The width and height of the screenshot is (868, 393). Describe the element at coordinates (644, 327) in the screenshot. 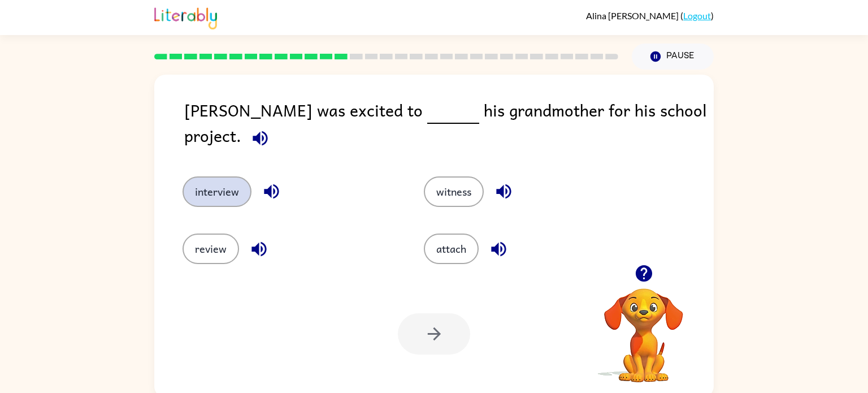

I see `video: Your browser must support playing .mp4 files to use Literably. Please try using another browser.` at that location.